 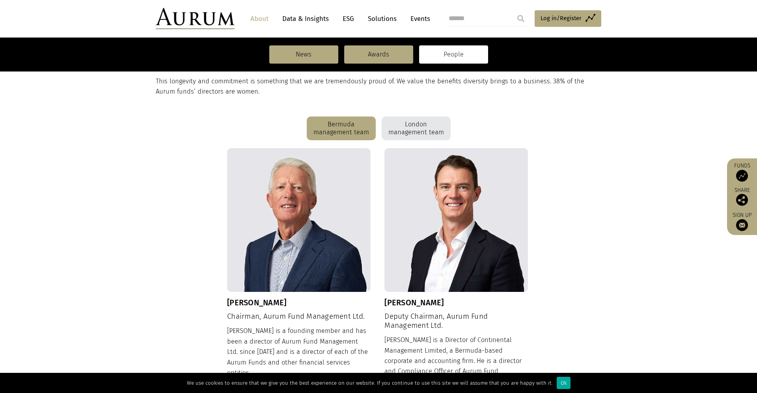 What do you see at coordinates (382, 19) in the screenshot?
I see `a: Solutions` at bounding box center [382, 19].